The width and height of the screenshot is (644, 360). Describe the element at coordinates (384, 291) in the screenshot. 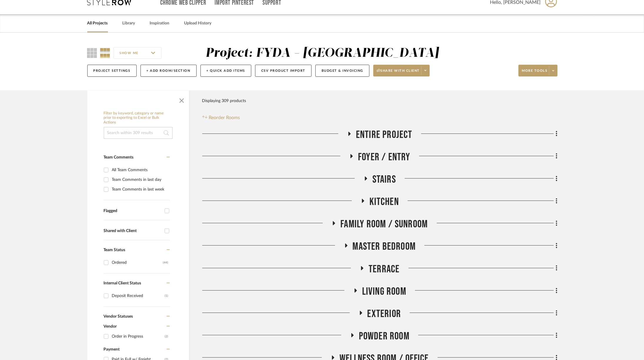

I see `span: Living Room` at that location.